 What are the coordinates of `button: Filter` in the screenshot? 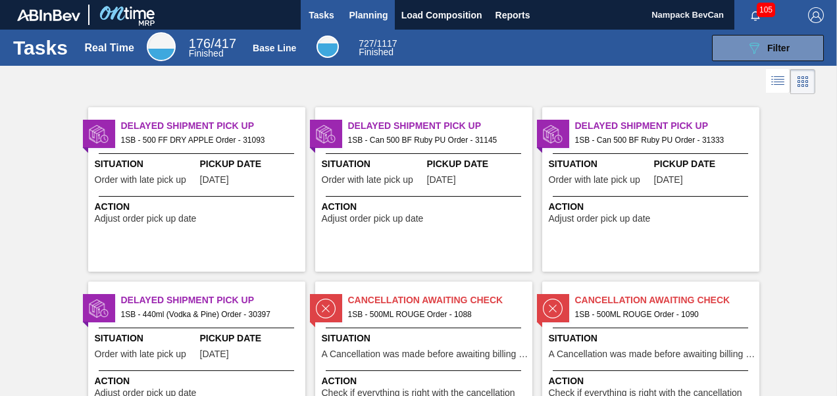 It's located at (768, 48).